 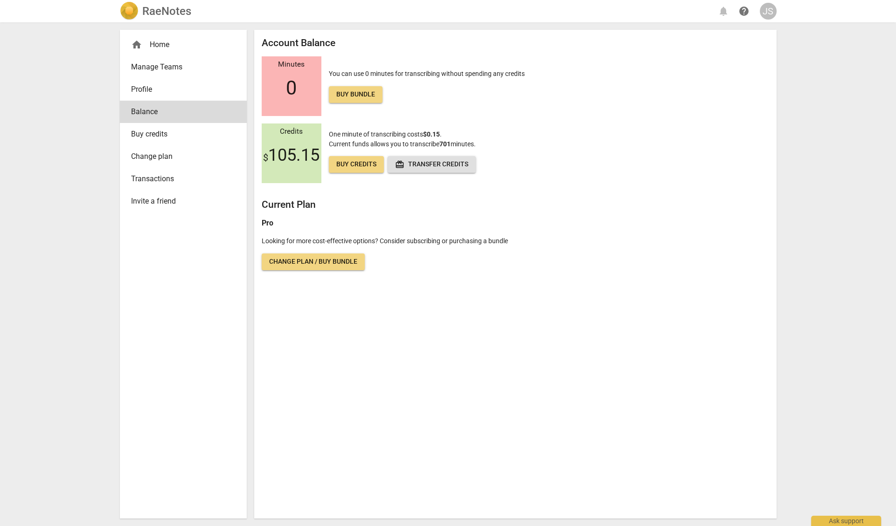 I want to click on span: Current funds allows you to transcribe minutes., so click(x=402, y=144).